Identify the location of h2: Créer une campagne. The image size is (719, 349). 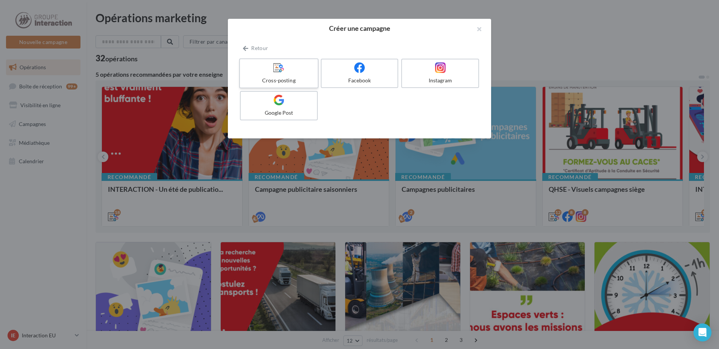
(359, 28).